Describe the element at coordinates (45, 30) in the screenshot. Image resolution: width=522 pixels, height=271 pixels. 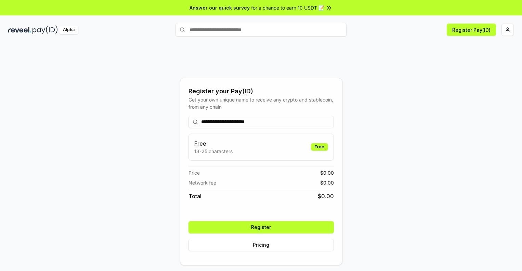
I see `img: pay_id` at that location.